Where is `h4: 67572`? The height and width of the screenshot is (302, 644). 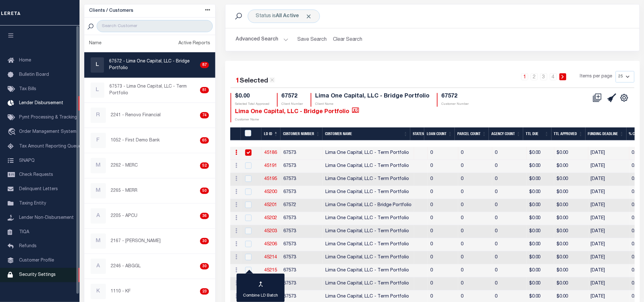 h4: 67572 is located at coordinates (292, 96).